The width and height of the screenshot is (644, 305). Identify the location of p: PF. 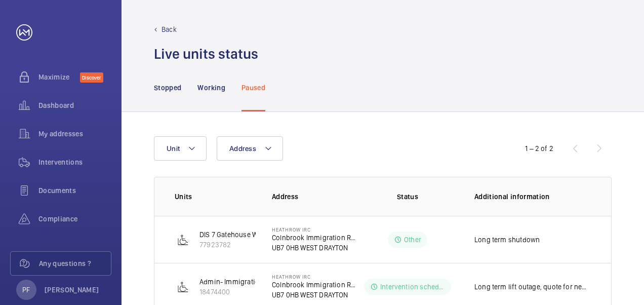
(26, 290).